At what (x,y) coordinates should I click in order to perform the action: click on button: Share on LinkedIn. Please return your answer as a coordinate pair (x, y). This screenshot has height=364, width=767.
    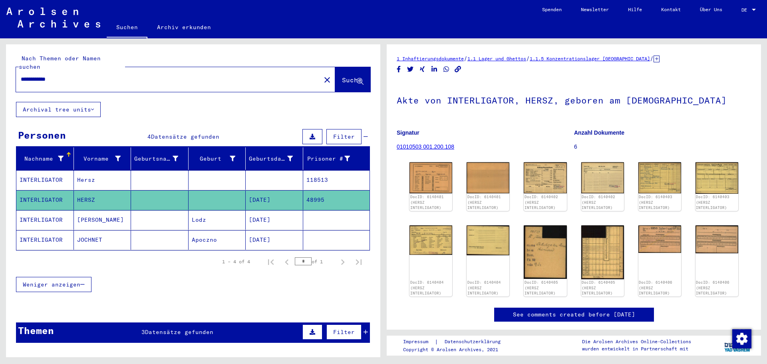
    Looking at the image, I should click on (434, 69).